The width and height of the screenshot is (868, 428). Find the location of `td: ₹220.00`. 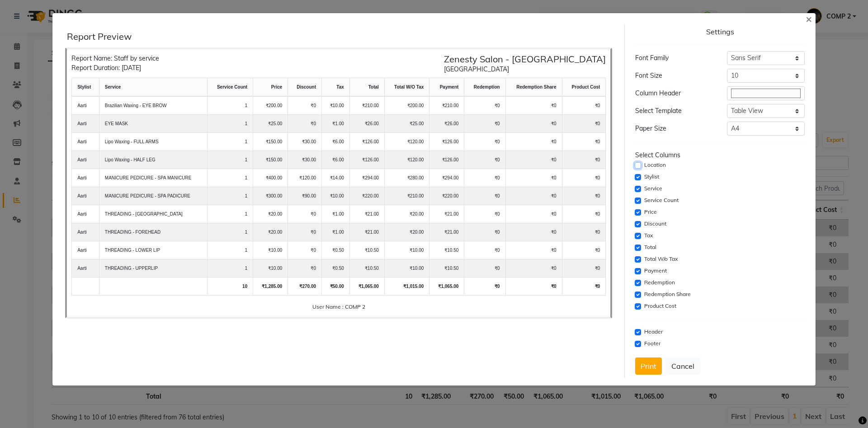

td: ₹220.00 is located at coordinates (367, 196).